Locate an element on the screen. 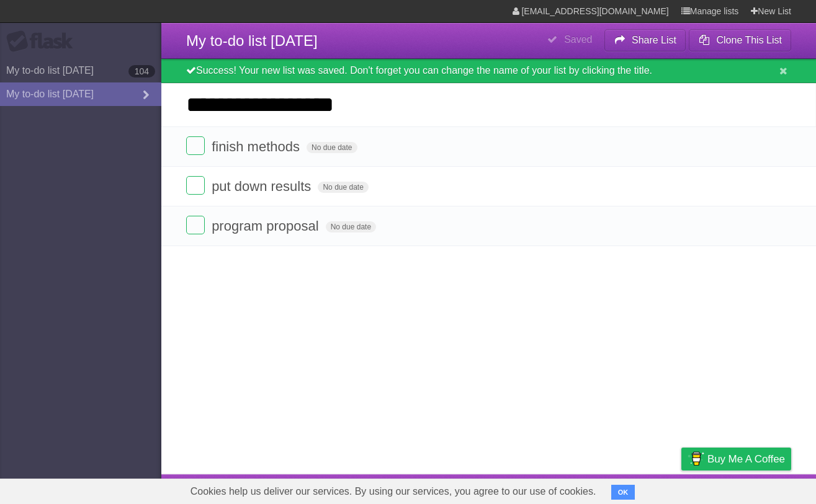  span: finish methods is located at coordinates (257, 146).